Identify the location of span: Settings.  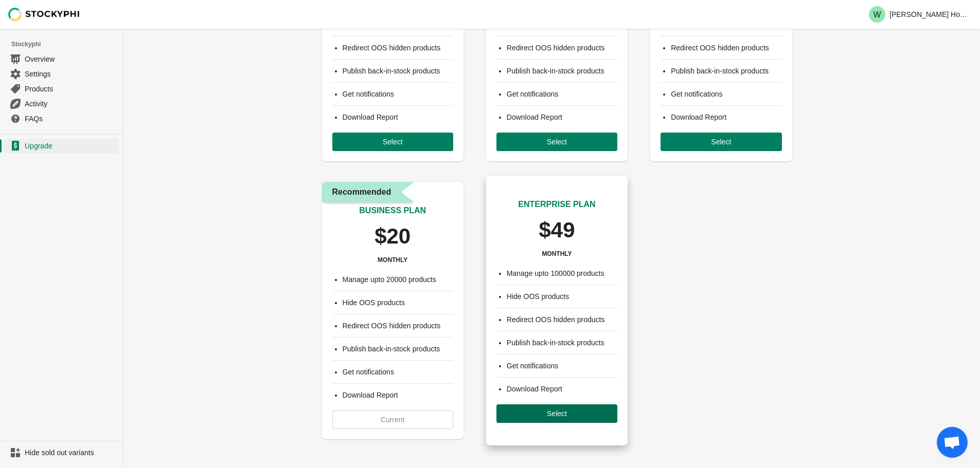
(71, 74).